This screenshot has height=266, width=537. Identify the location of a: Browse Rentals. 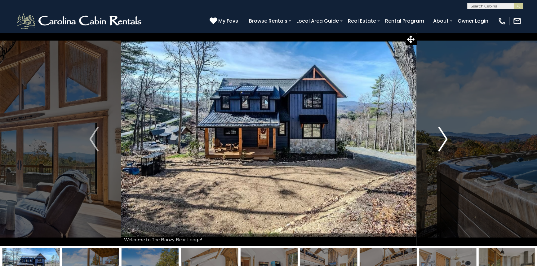
(268, 21).